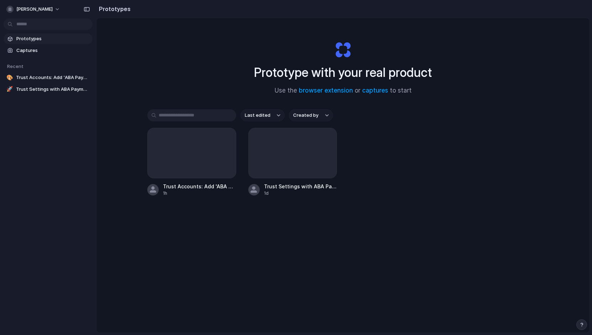 This screenshot has height=335, width=592. I want to click on button: Created by, so click(311, 115).